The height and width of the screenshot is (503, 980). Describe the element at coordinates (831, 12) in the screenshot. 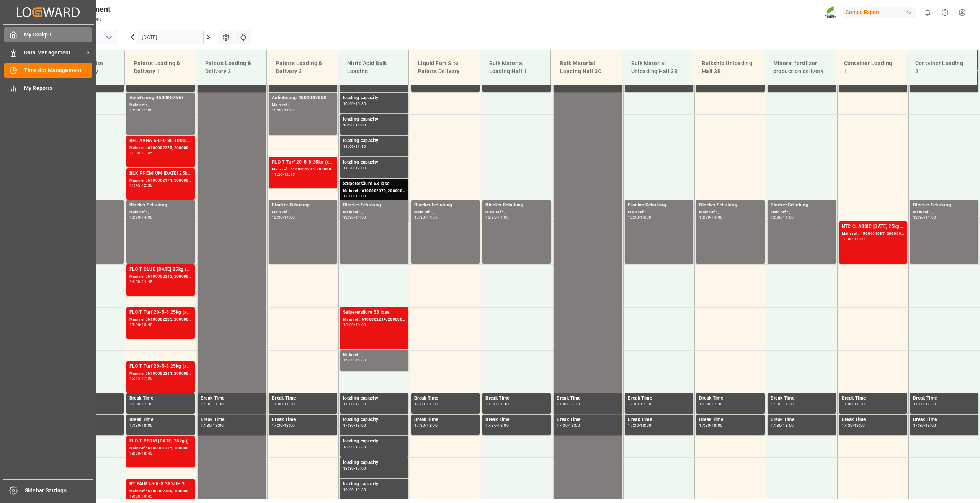

I see `img: Screenshot%202023-09-29%20at%2010.02.21.png_1712312052.png` at that location.